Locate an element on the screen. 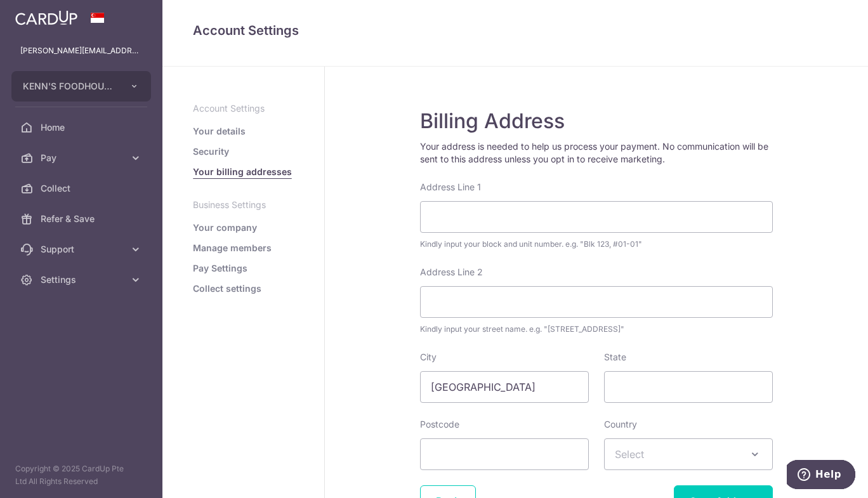 This screenshot has height=498, width=868. p: Business Settings is located at coordinates (243, 205).